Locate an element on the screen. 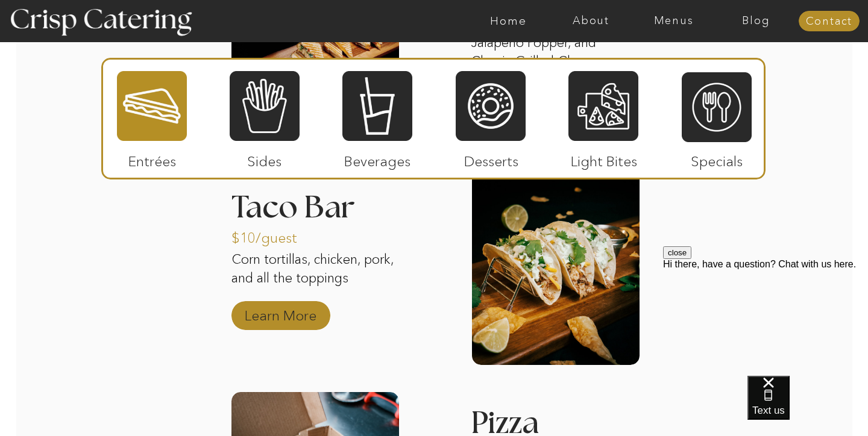 The image size is (868, 436). a: Home is located at coordinates (508, 21).